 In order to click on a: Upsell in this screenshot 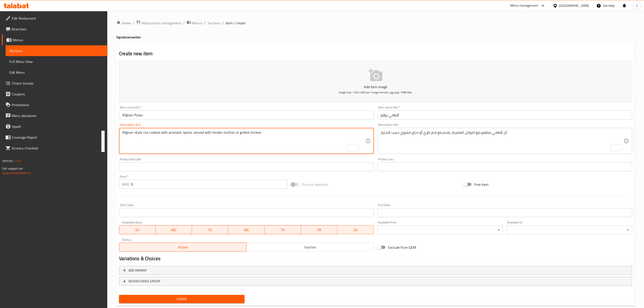, I will do `click(54, 127)`.